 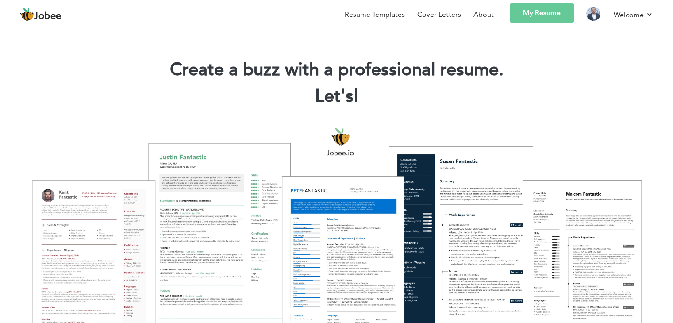 I want to click on h2: Let's, so click(x=336, y=96).